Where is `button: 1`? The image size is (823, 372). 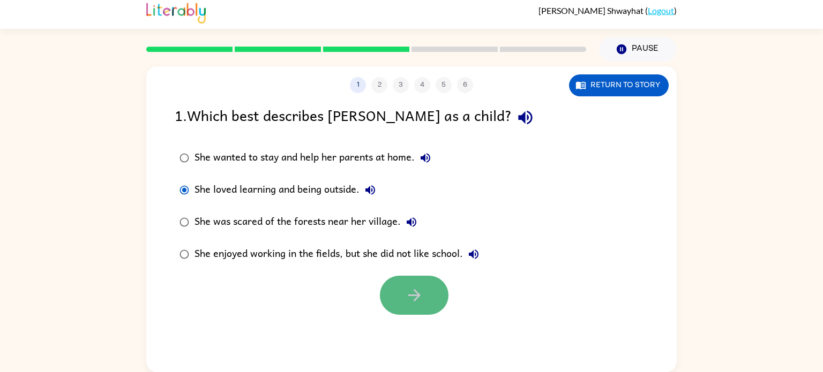
button: 1 is located at coordinates (358, 85).